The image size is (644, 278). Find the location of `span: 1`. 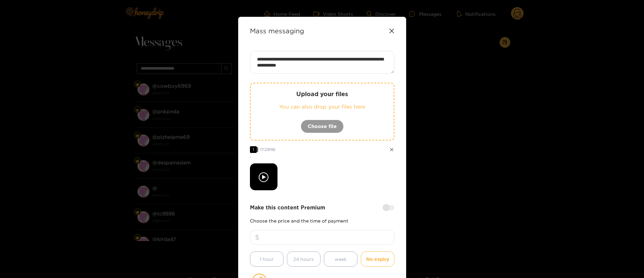

span: 1 is located at coordinates (254, 149).